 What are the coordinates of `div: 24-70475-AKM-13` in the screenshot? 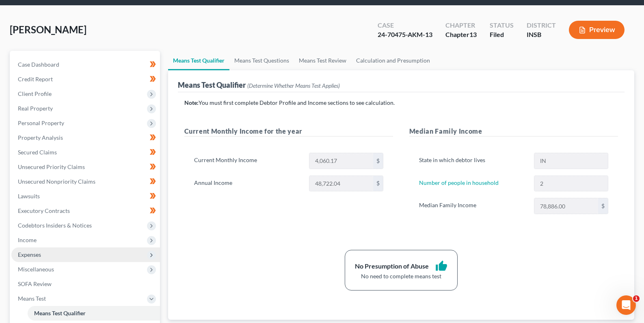 It's located at (405, 35).